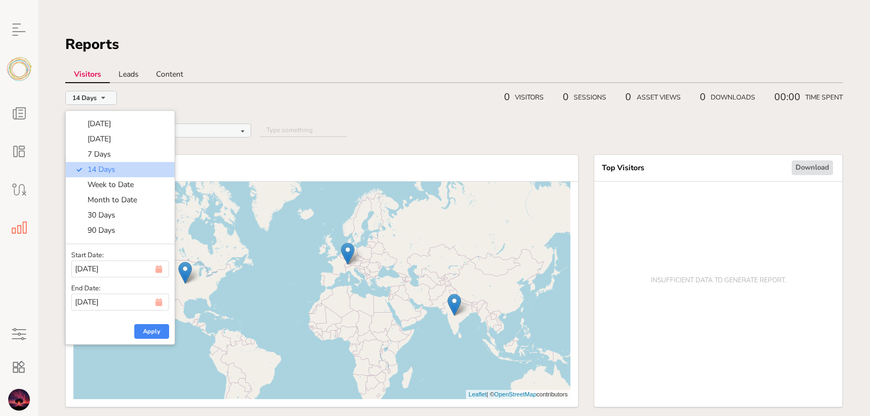 The image size is (870, 416). What do you see at coordinates (19, 69) in the screenshot?
I see `img: logo.svg` at bounding box center [19, 69].